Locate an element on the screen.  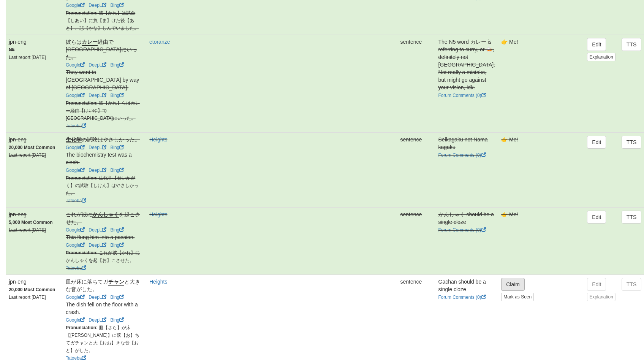
small: これが彼【かれ】にかんしゃくを起【お】こさせた。 is located at coordinates (102, 256).